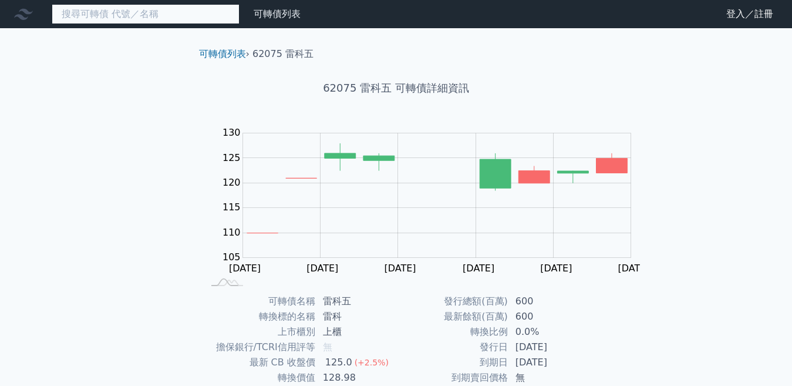  What do you see at coordinates (259, 301) in the screenshot?
I see `td: 可轉債名稱` at bounding box center [259, 301].